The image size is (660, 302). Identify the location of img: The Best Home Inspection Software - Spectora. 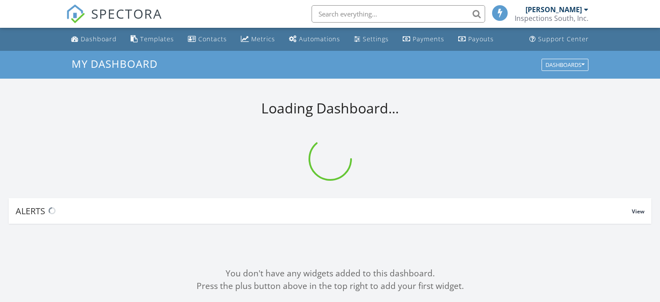
(76, 14).